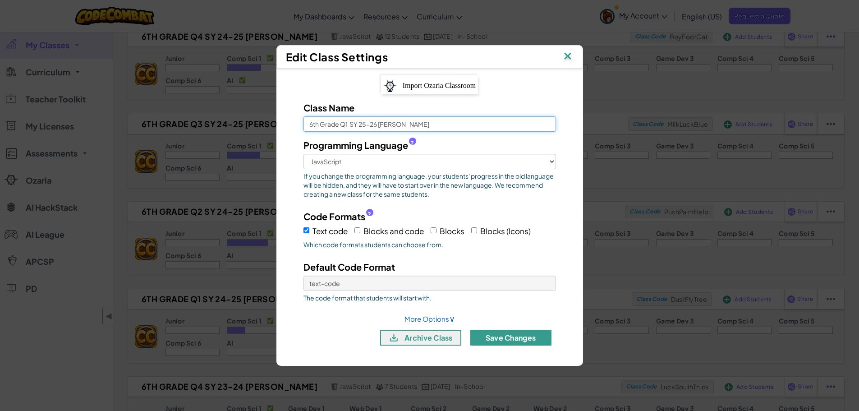 This screenshot has height=411, width=859. What do you see at coordinates (394, 231) in the screenshot?
I see `span: Blocks and code` at bounding box center [394, 231].